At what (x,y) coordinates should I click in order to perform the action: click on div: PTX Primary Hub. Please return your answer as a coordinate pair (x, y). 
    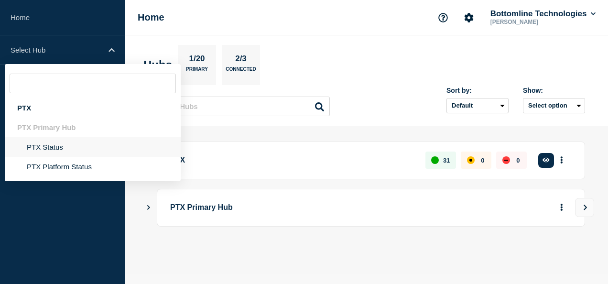
    Looking at the image, I should click on (93, 127).